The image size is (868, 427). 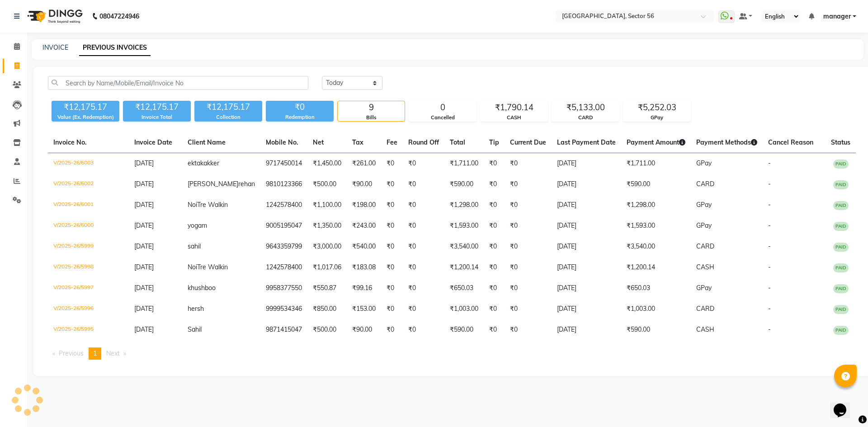 I want to click on div: CARD, so click(x=585, y=117).